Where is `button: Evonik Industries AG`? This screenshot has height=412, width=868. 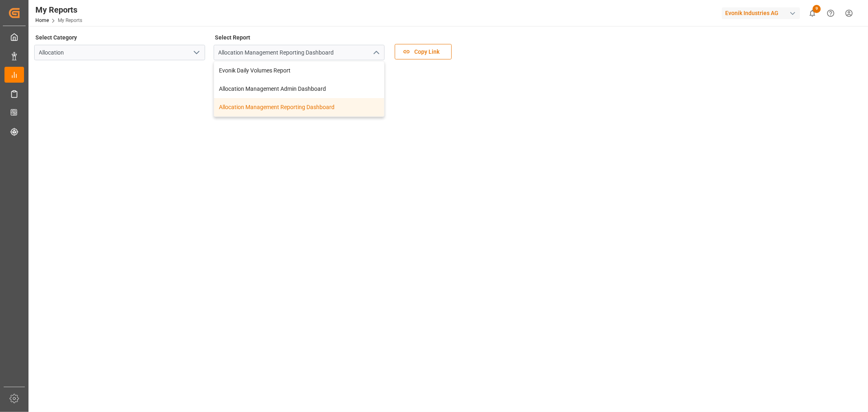 button: Evonik Industries AG is located at coordinates (763, 13).